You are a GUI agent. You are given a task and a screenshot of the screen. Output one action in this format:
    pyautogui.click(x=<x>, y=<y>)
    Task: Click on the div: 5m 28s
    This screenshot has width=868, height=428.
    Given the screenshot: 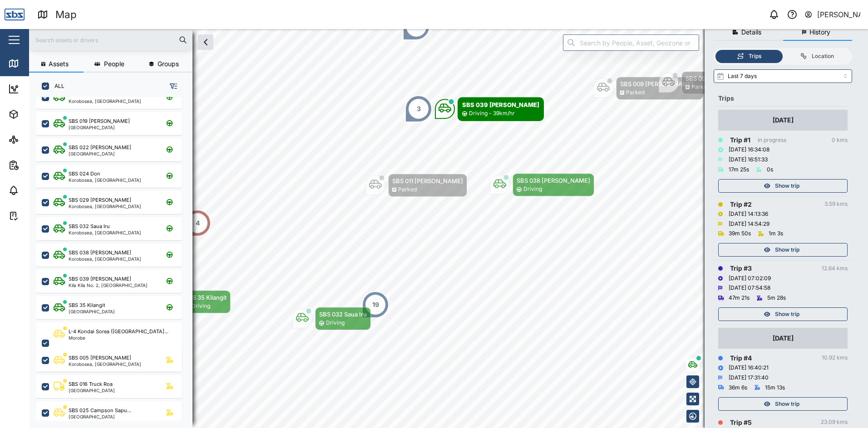 What is the action you would take?
    pyautogui.click(x=777, y=298)
    